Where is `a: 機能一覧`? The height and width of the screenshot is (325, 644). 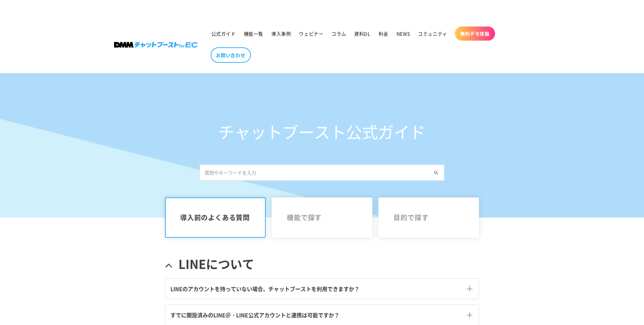 a: 機能一覧 is located at coordinates (254, 34).